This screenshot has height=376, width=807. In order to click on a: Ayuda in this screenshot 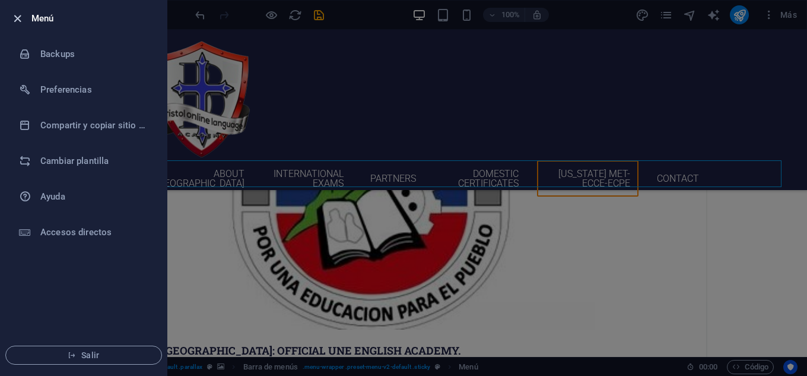, I will do `click(84, 196)`.